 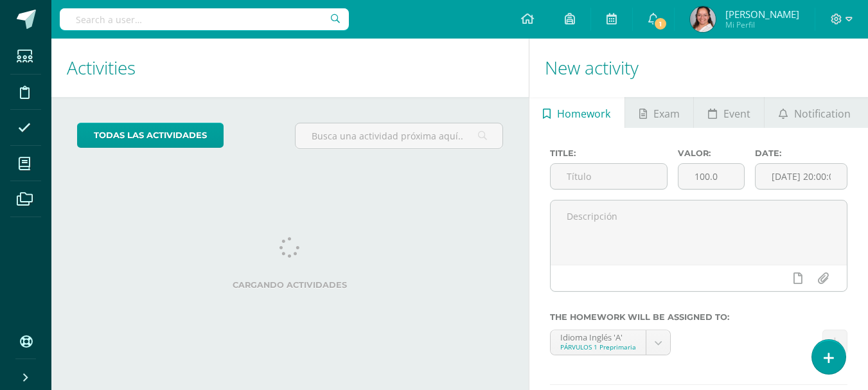 I want to click on label: The homework will be assigned to:, so click(x=699, y=317).